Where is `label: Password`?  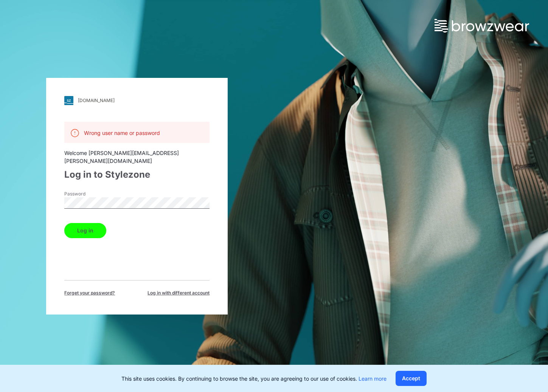
label: Password is located at coordinates (91, 194).